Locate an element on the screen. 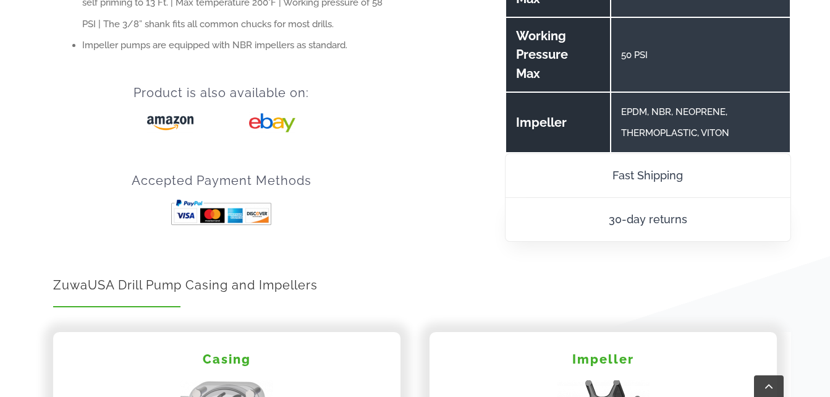  img: ebay_logo.png is located at coordinates (272, 123).